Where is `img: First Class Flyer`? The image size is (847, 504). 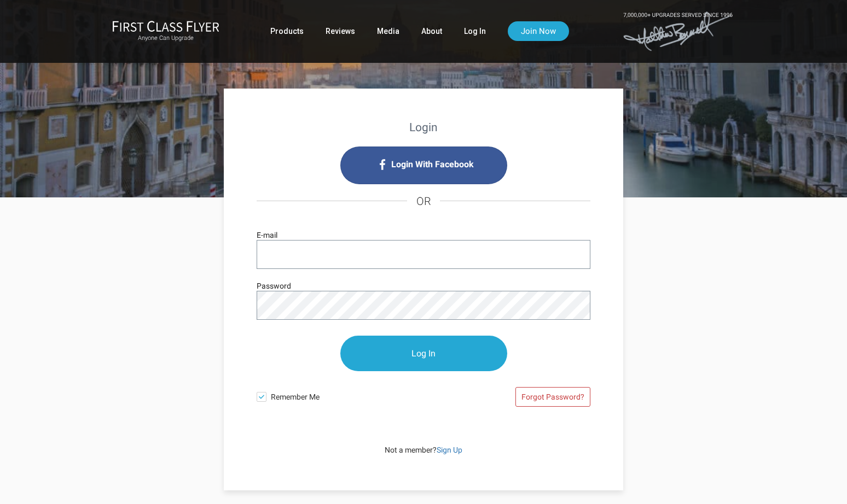
img: First Class Flyer is located at coordinates (166, 26).